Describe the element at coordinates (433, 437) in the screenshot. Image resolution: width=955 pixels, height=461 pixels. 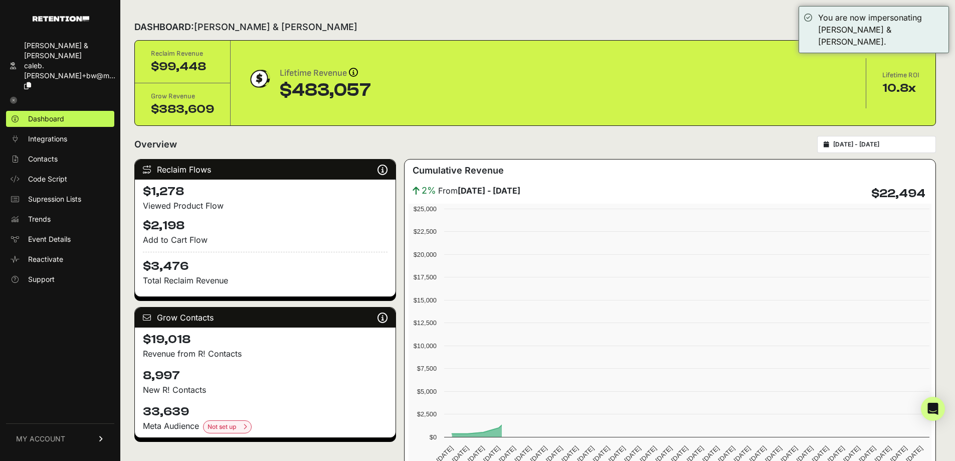
I see `text: $0` at that location.